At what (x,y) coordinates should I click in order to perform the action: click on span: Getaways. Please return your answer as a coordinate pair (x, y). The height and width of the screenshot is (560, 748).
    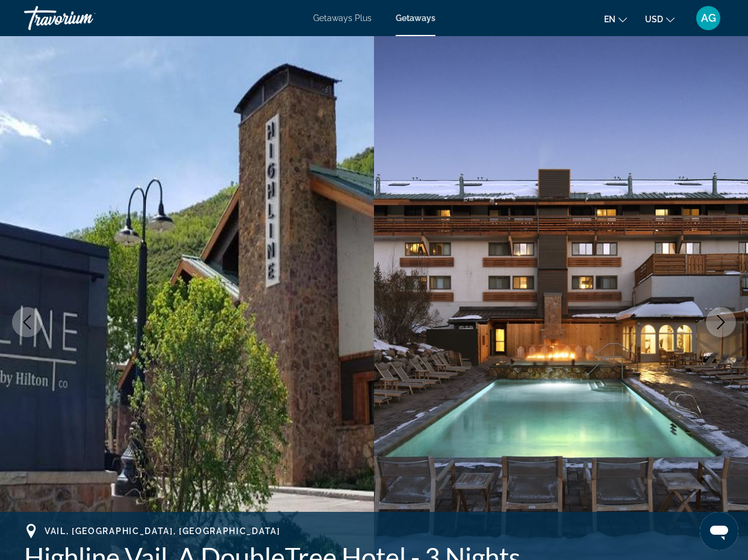
    Looking at the image, I should click on (416, 18).